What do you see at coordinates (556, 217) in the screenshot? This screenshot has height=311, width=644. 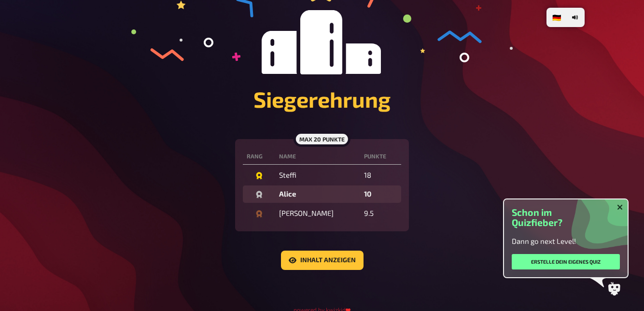 I see `h3: Schon im Quizfieber?` at bounding box center [556, 217].